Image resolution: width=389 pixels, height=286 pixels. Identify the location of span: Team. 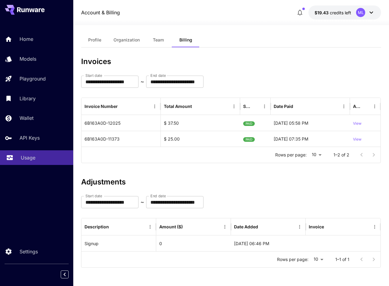
(158, 40).